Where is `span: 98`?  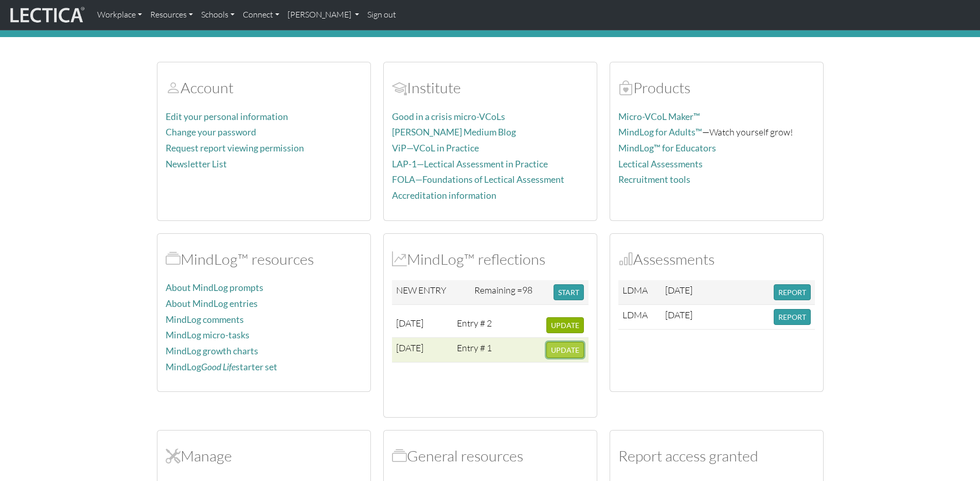
span: 98 is located at coordinates (527, 290).